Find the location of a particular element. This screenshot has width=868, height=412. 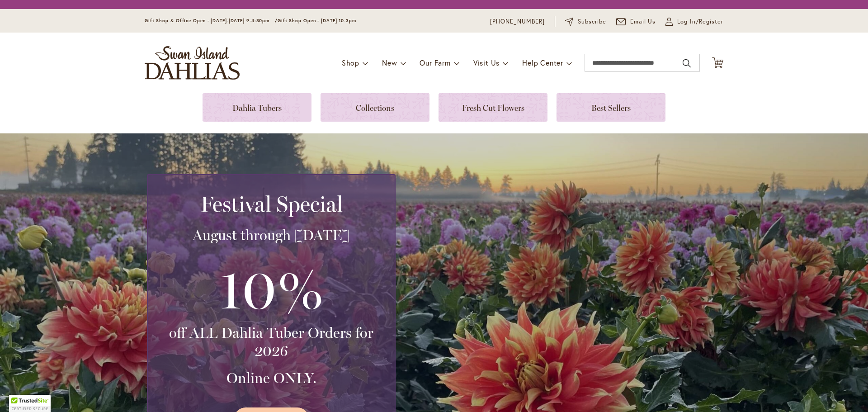

span: Help Center is located at coordinates (542, 62).